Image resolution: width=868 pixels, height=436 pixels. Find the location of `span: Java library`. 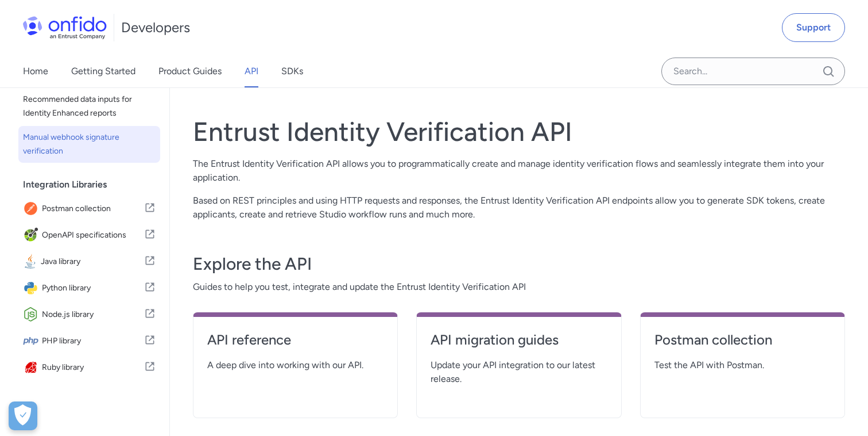

span: Java library is located at coordinates (93, 262).